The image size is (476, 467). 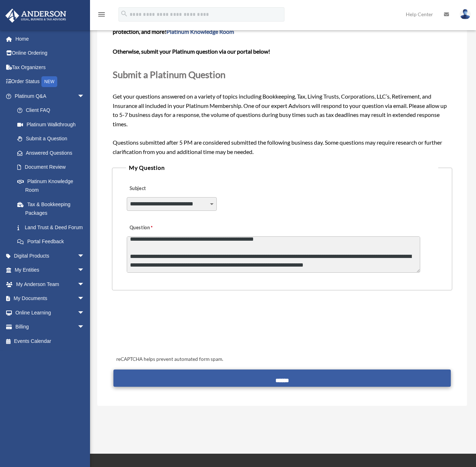 I want to click on img: Anderson Advisors Platinum Portal, so click(x=36, y=15).